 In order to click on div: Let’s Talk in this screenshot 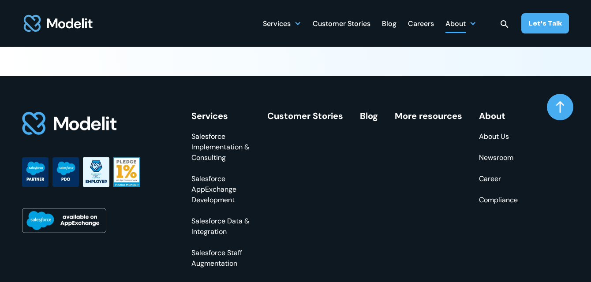, I will do `click(545, 23)`.